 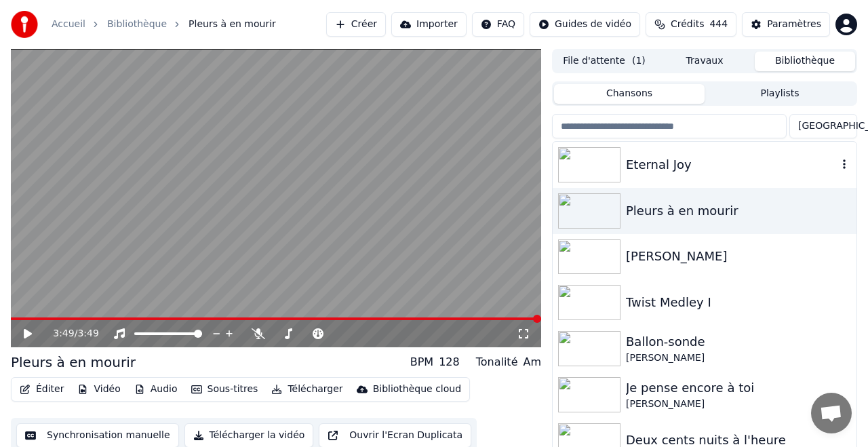 I want to click on nav: breadcrumb, so click(x=163, y=25).